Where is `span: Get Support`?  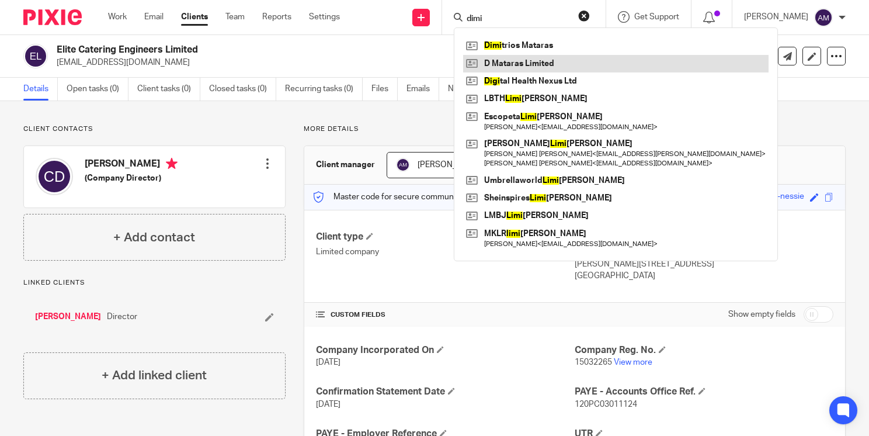 span: Get Support is located at coordinates (656, 17).